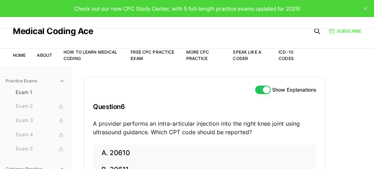 This screenshot has height=169, width=374. Describe the element at coordinates (40, 135) in the screenshot. I see `span: Exam 4` at that location.